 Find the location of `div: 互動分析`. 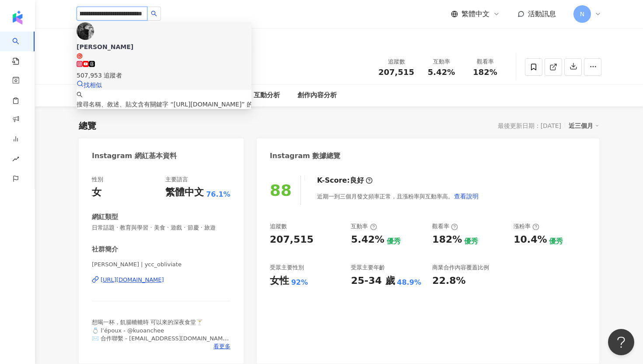

div: 互動分析 is located at coordinates (267, 95).